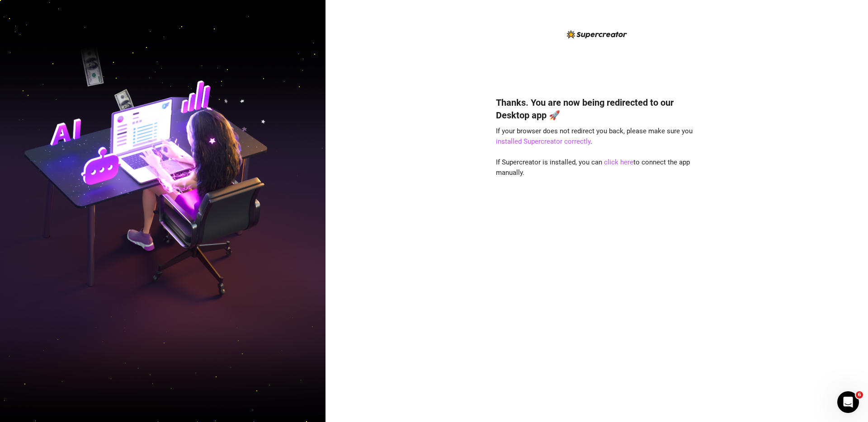  I want to click on a: click here, so click(618, 162).